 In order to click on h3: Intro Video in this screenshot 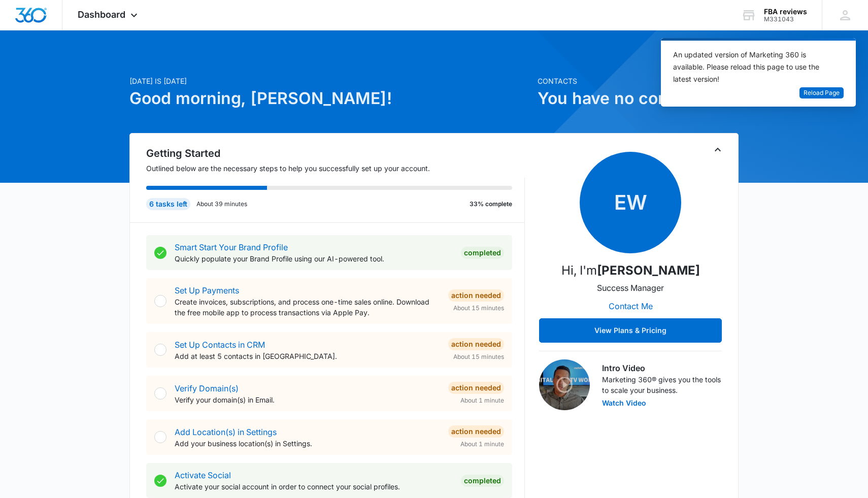, I will do `click(662, 368)`.